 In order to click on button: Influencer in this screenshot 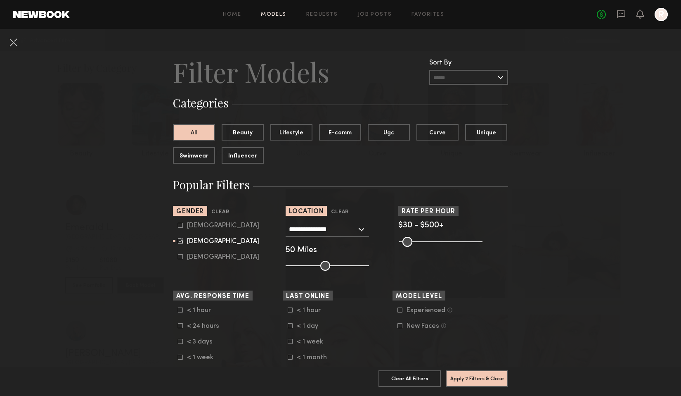, I will do `click(243, 155)`.